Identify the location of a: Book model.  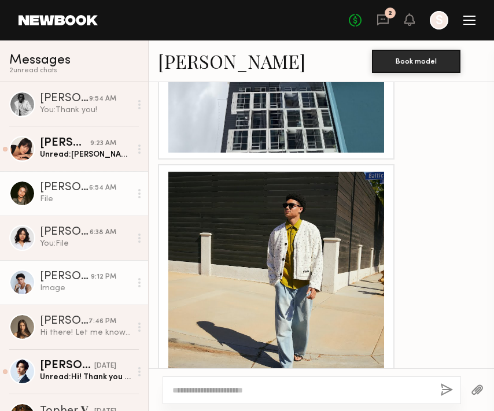
(416, 60).